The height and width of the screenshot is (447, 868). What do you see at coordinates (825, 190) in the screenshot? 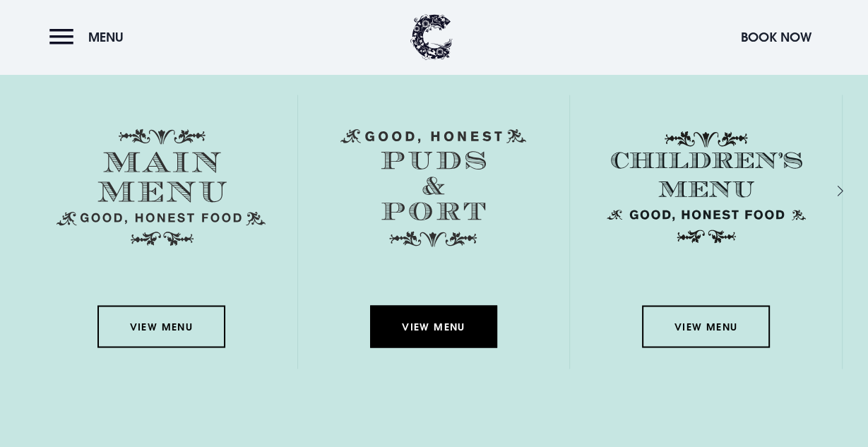
I see `div: Next slide` at bounding box center [825, 190].